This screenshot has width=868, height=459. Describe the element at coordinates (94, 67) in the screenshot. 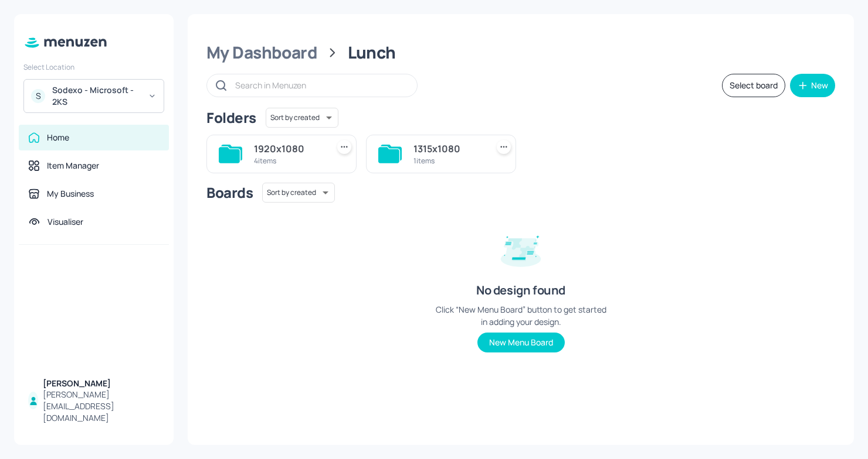

I see `div: Select Location` at that location.